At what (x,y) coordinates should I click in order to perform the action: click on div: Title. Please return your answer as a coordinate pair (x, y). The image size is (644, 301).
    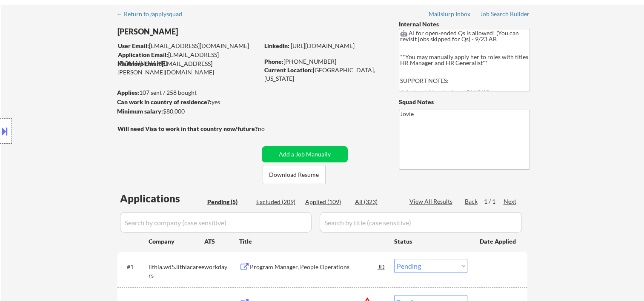
    Looking at the image, I should click on (312, 241).